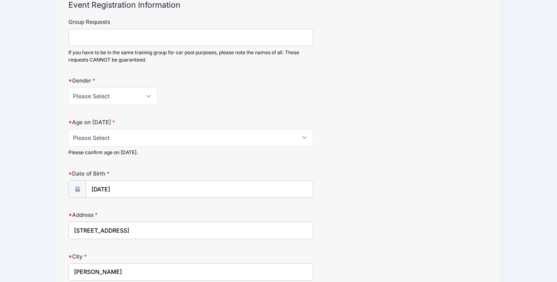 The image size is (557, 282). I want to click on h2: Event Registration Information, so click(278, 5).